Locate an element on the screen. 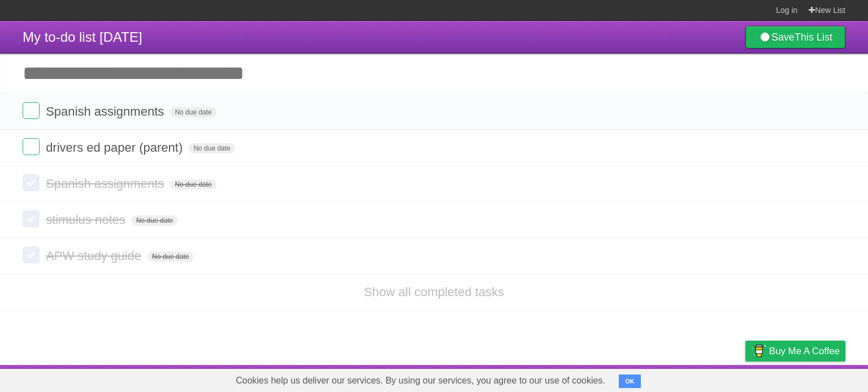 The image size is (868, 392). a: Suggest a feature is located at coordinates (810, 379).